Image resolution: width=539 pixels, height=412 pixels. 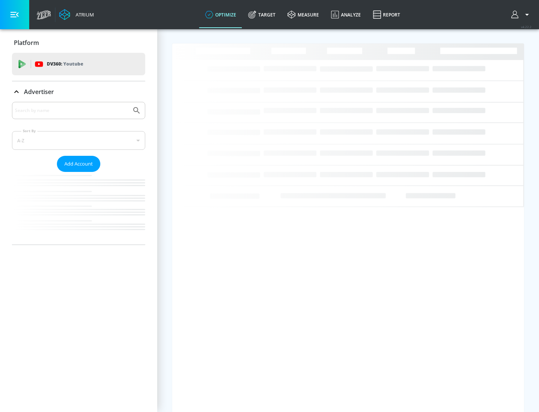 I want to click on a: Analyze, so click(x=346, y=15).